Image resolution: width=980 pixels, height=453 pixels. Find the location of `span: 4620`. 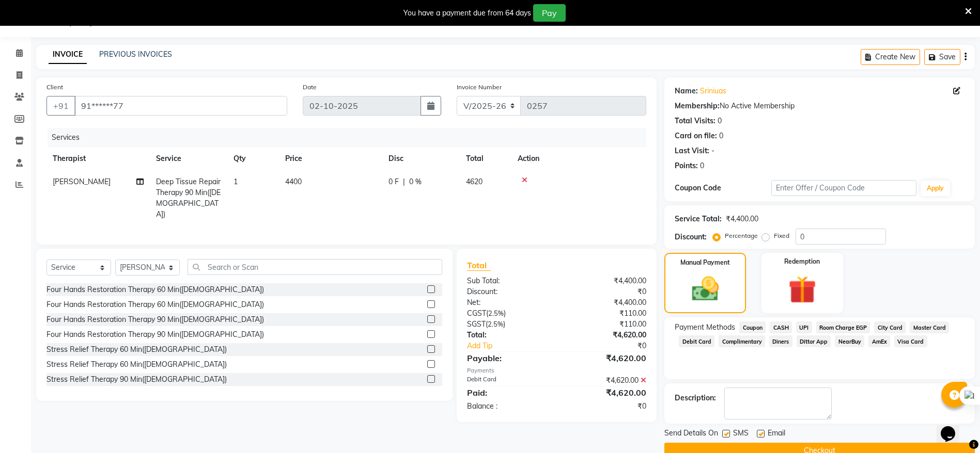

span: 4620 is located at coordinates (474, 182).